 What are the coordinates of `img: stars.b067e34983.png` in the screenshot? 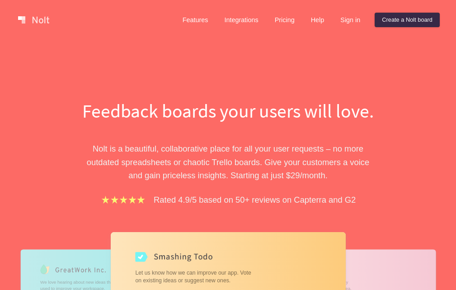 It's located at (123, 199).